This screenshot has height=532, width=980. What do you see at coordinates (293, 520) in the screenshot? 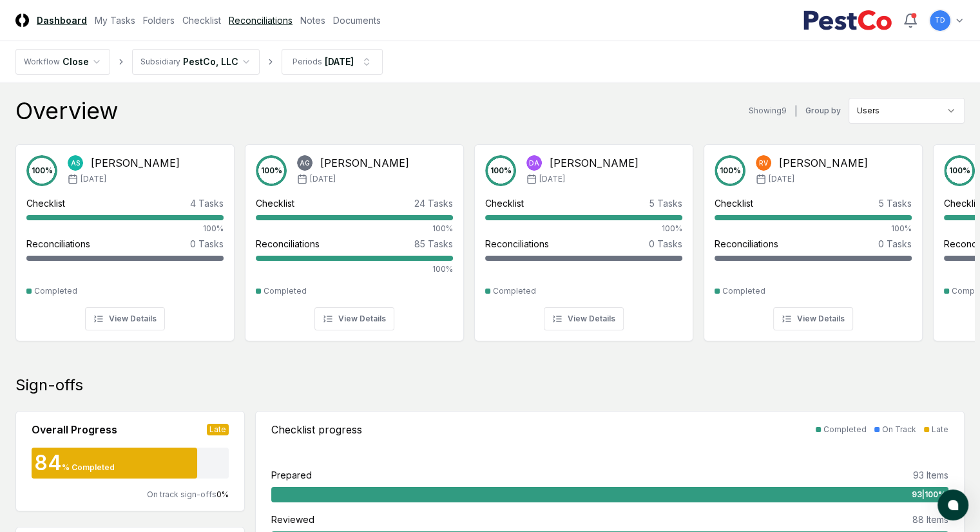
I see `div: Reviewed` at bounding box center [293, 520].